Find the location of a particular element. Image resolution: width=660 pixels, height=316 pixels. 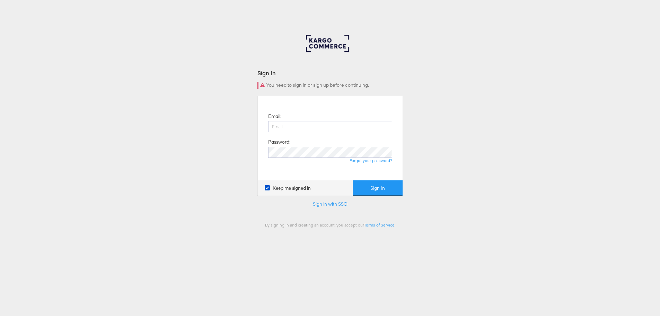

div: By signing in and creating an account, you accept our . is located at coordinates (330, 225).